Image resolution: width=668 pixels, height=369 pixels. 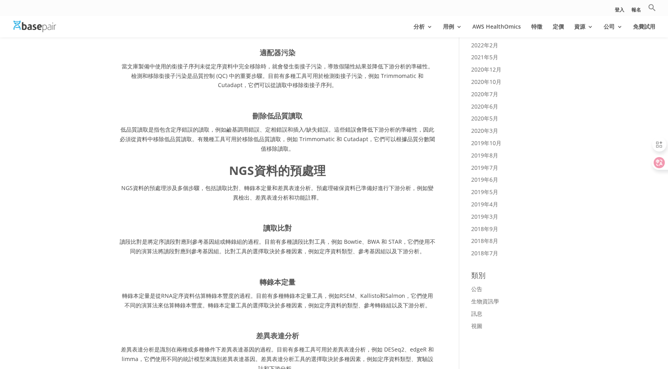 I want to click on font: 2018年9月, so click(x=484, y=228).